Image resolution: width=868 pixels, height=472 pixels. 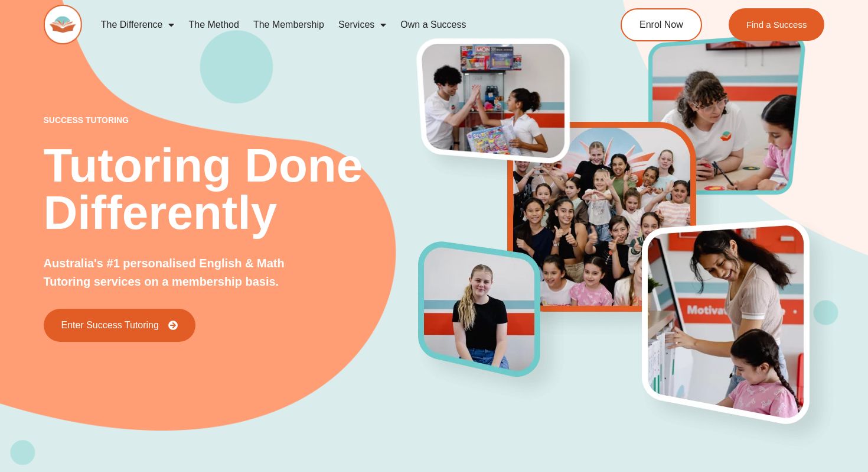 What do you see at coordinates (231, 189) in the screenshot?
I see `h2: Tutoring Done Differently` at bounding box center [231, 189].